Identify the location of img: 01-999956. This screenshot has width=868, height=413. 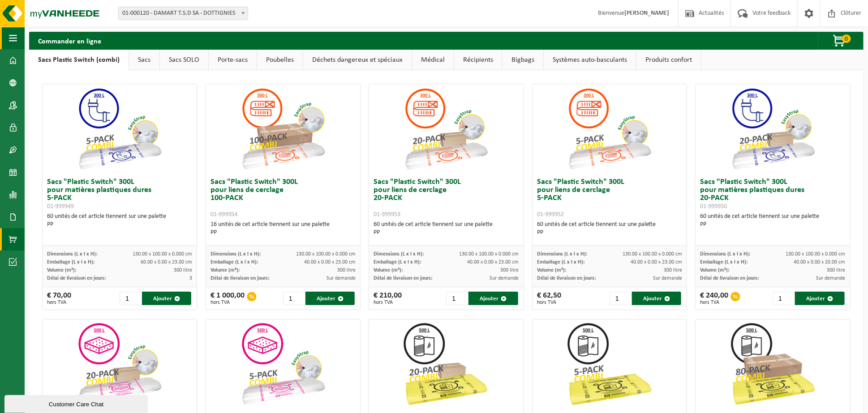
(119, 364).